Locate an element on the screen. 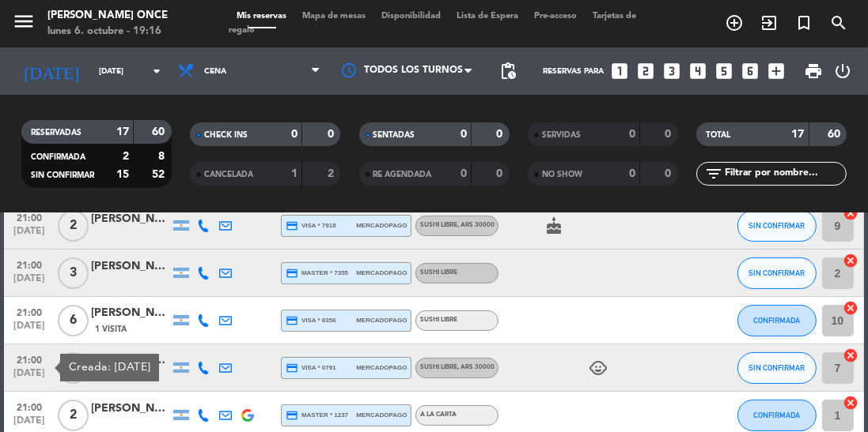 The width and height of the screenshot is (868, 432). img: google-logo.png is located at coordinates (248, 415).